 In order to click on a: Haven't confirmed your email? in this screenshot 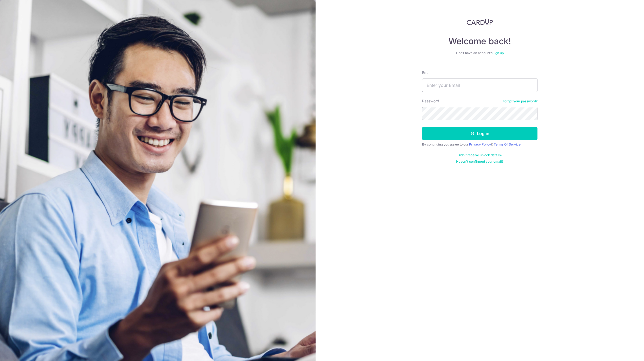, I will do `click(480, 162)`.